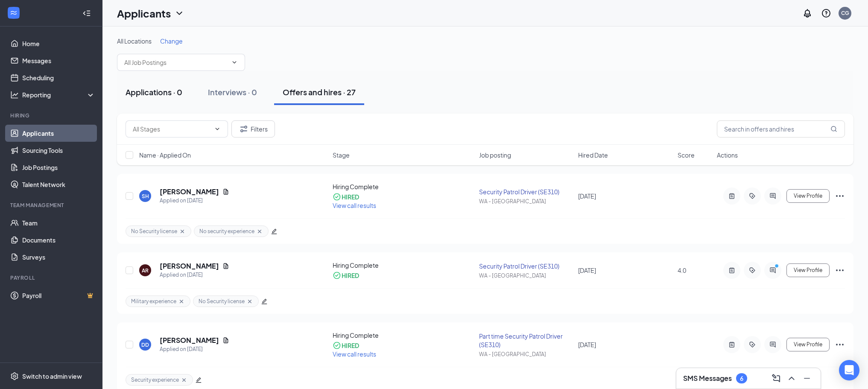  Describe the element at coordinates (807, 378) in the screenshot. I see `button: Minimize` at that location.